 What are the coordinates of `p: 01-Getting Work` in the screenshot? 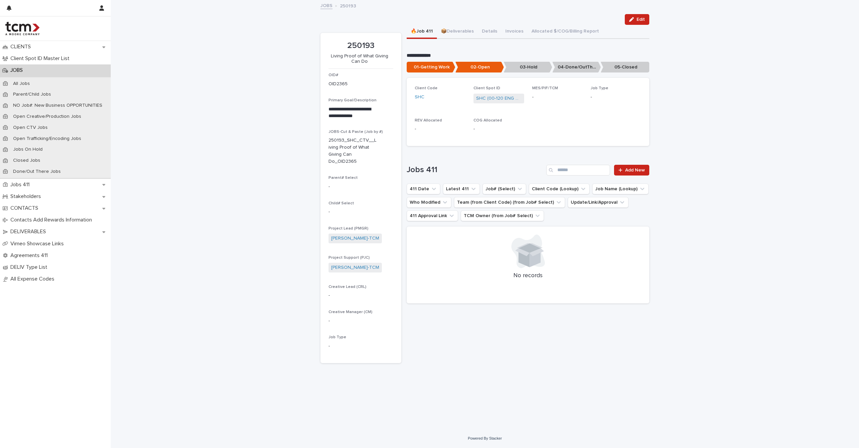 It's located at (431, 67).